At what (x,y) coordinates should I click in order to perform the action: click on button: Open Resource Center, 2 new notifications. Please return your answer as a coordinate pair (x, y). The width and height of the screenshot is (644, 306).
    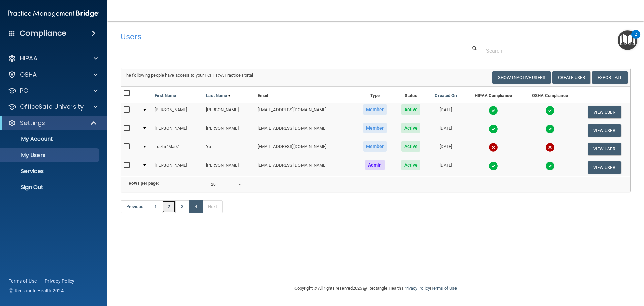
    Looking at the image, I should click on (628, 40).